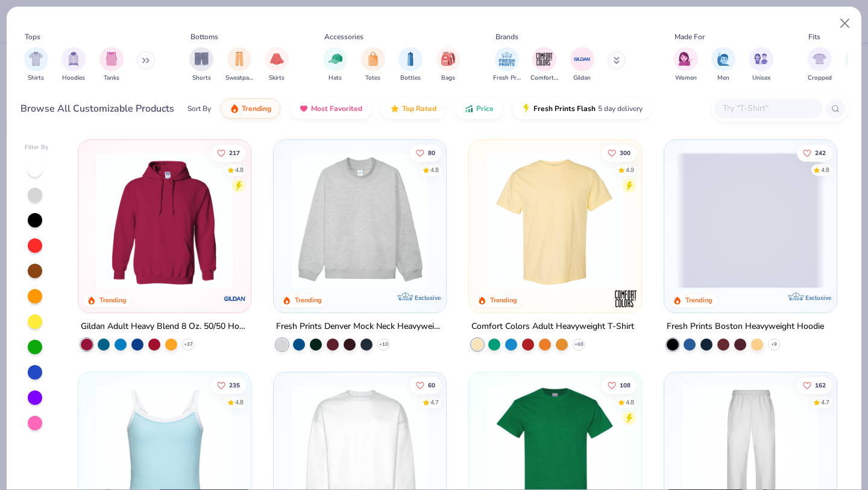  I want to click on img: Hoodies Image, so click(73, 59).